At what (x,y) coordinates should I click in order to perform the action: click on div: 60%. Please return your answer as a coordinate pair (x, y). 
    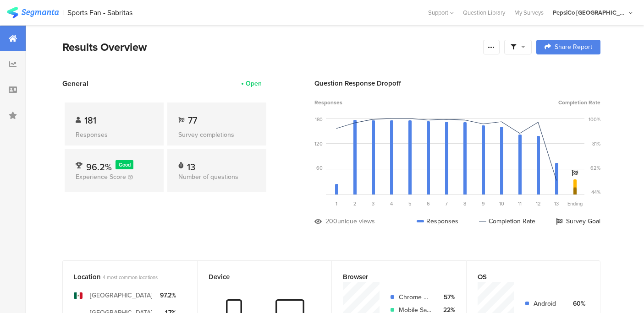
    Looking at the image, I should click on (577, 304).